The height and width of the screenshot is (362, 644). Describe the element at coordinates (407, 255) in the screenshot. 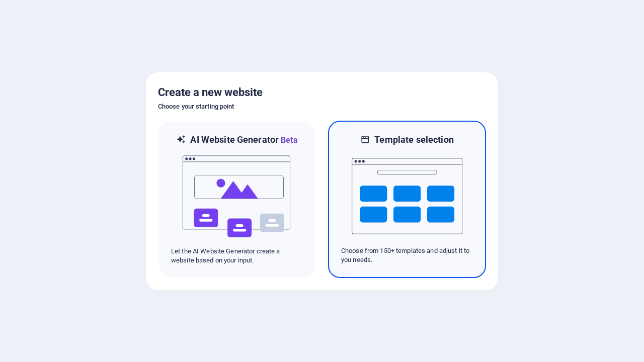

I see `p: Choose from 150+ templates and adjust it to you needs.` at that location.